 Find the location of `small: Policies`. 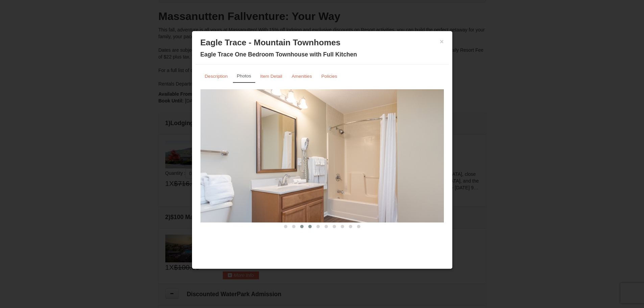

small: Policies is located at coordinates (329, 77).